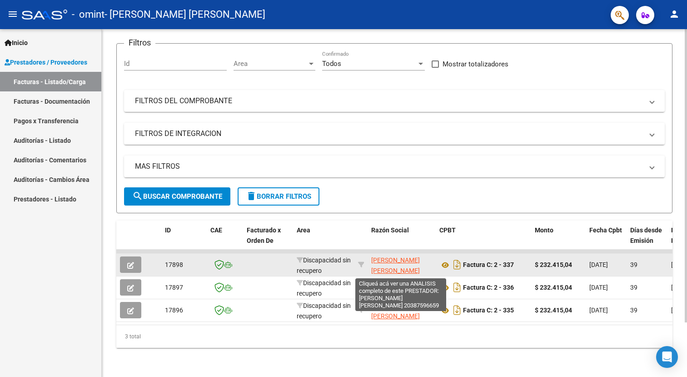 This screenshot has height=377, width=687. Describe the element at coordinates (264, 235) in the screenshot. I see `span: Facturado x Orden De` at that location.